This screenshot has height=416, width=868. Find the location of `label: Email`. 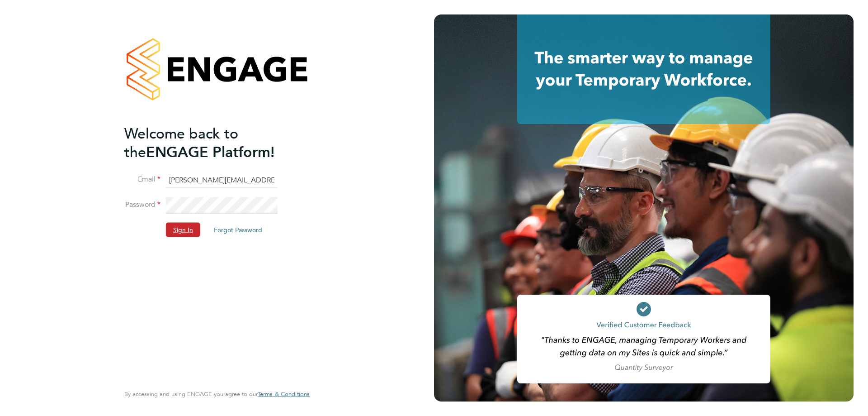

label: Email is located at coordinates (143, 179).